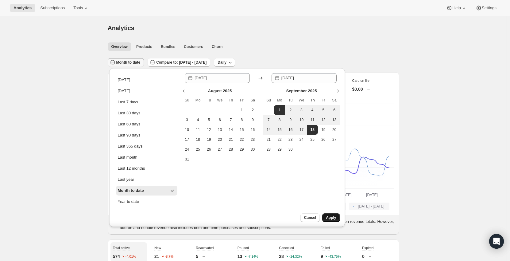  What do you see at coordinates (198, 120) in the screenshot?
I see `span: 4` at bounding box center [198, 120].